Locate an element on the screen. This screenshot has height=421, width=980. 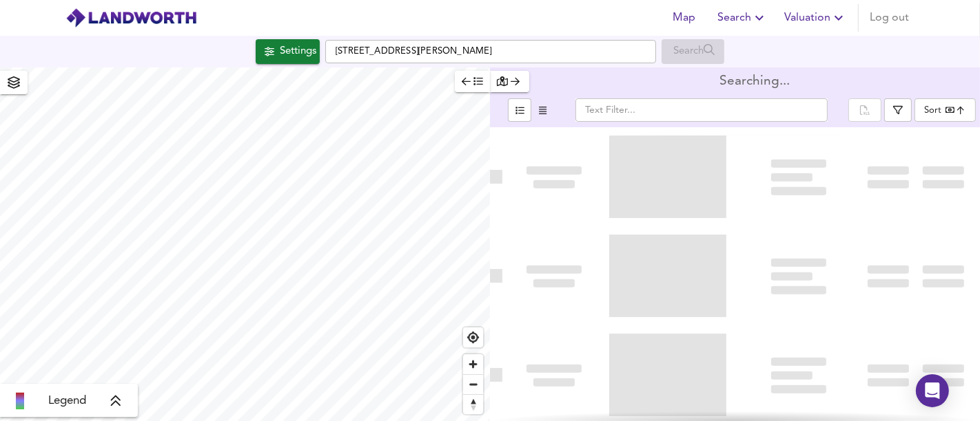
span: Valuation is located at coordinates (815, 18).